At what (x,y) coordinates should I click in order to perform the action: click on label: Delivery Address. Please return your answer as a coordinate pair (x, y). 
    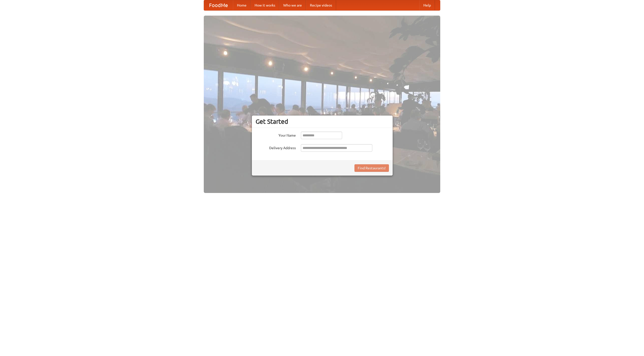
    Looking at the image, I should click on (276, 147).